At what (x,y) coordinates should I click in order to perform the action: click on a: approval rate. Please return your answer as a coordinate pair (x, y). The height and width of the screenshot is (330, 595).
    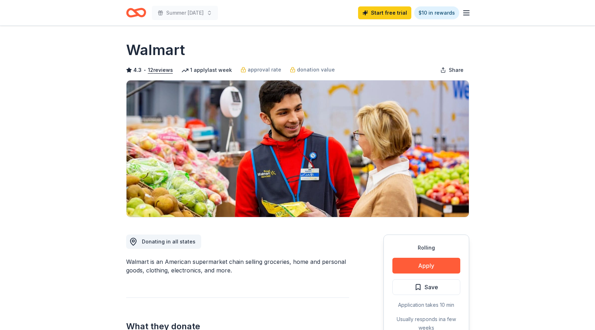
    Looking at the image, I should click on (261, 70).